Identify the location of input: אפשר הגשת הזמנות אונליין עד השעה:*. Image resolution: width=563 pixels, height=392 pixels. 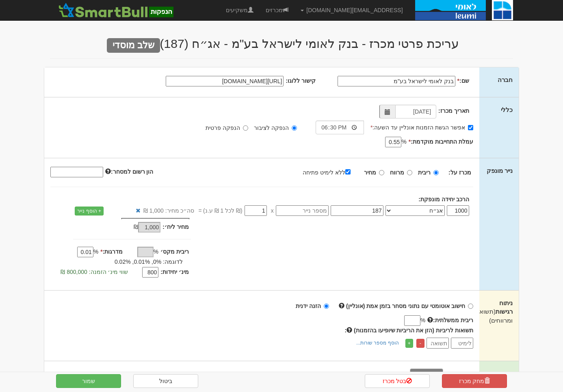
(470, 128).